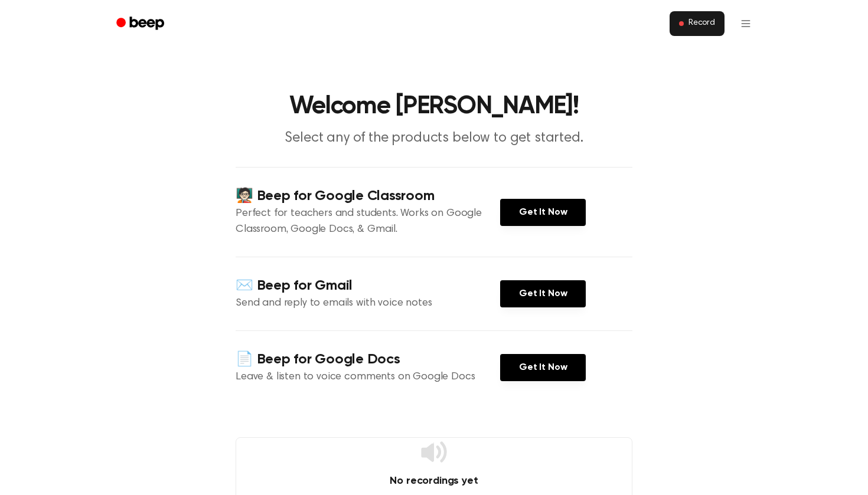 The height and width of the screenshot is (495, 868). Describe the element at coordinates (434, 138) in the screenshot. I see `p: Select any of the products below to get started.` at that location.